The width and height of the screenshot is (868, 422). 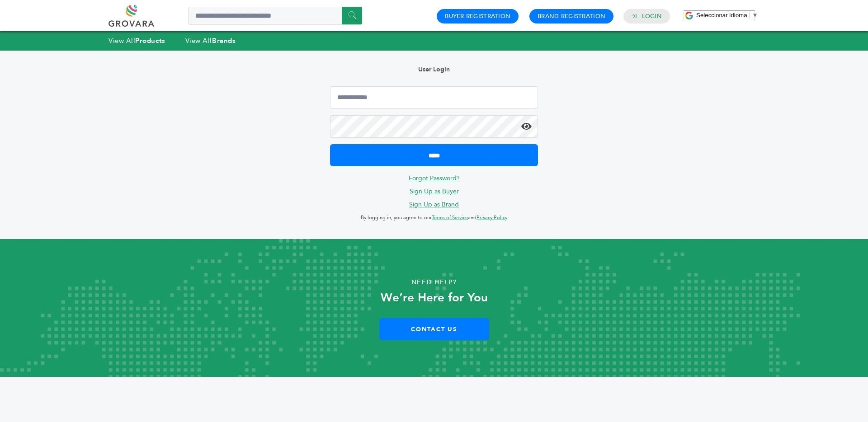 What do you see at coordinates (492, 218) in the screenshot?
I see `a: Privacy Policy` at bounding box center [492, 218].